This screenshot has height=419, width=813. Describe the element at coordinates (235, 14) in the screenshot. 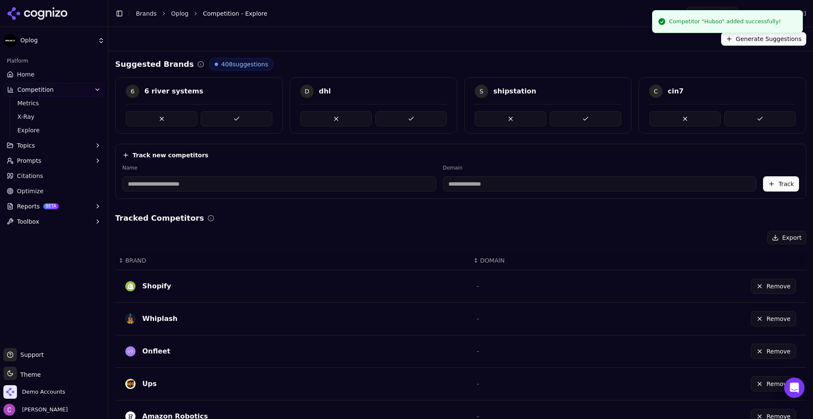

I see `span: Competition - Explore` at that location.